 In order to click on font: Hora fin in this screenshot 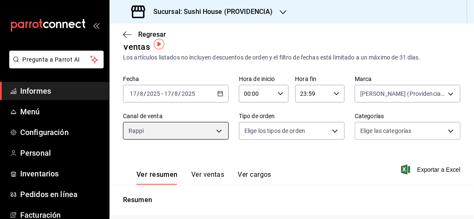, I will do `click(306, 79)`.